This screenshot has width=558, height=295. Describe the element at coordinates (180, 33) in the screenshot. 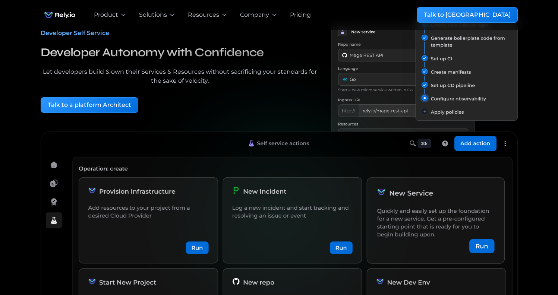

I see `div: Developer Self Service` at that location.